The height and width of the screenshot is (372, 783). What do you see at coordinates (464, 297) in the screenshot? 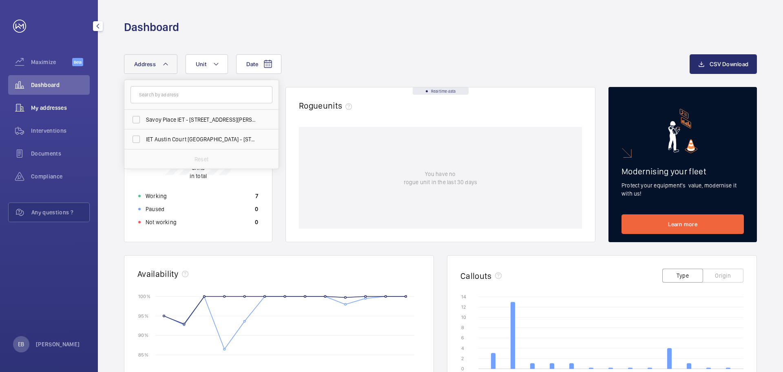
I see `text: 14` at bounding box center [464, 297].